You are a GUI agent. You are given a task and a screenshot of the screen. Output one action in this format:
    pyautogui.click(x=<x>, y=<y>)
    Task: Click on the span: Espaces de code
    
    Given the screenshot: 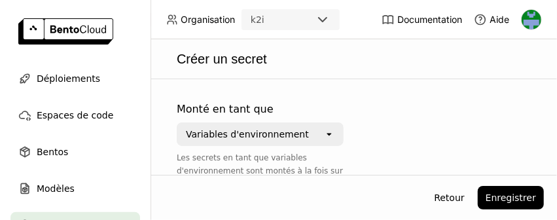 What is the action you would take?
    pyautogui.click(x=75, y=115)
    